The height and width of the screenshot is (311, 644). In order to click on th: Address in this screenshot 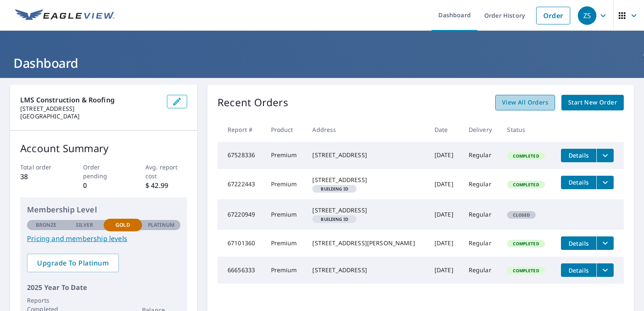, I will do `click(366, 130)`.